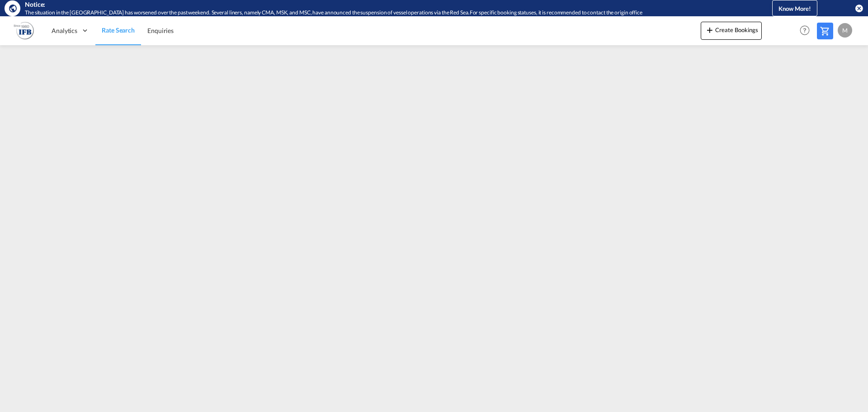  Describe the element at coordinates (70, 30) in the screenshot. I see `div: Analytics` at that location.